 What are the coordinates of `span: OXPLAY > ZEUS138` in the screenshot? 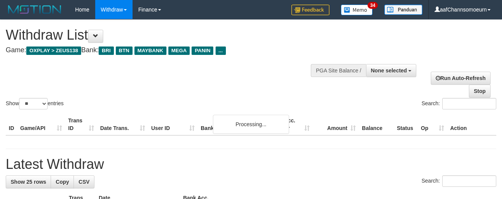 It's located at (54, 51).